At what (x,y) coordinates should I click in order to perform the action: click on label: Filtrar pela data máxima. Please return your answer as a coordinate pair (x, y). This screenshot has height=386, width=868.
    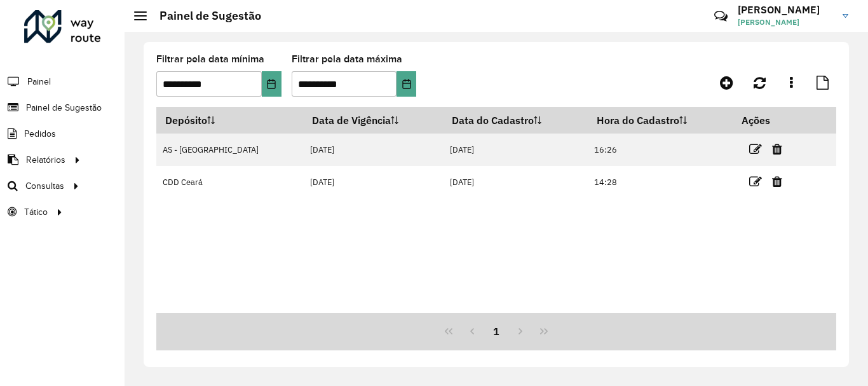
    Looking at the image, I should click on (347, 59).